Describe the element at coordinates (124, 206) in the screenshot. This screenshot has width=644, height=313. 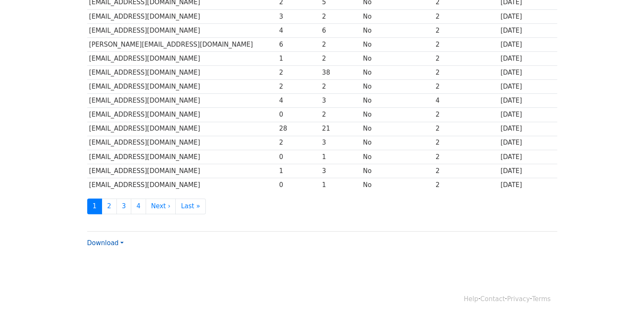
I see `a: 3` at that location.